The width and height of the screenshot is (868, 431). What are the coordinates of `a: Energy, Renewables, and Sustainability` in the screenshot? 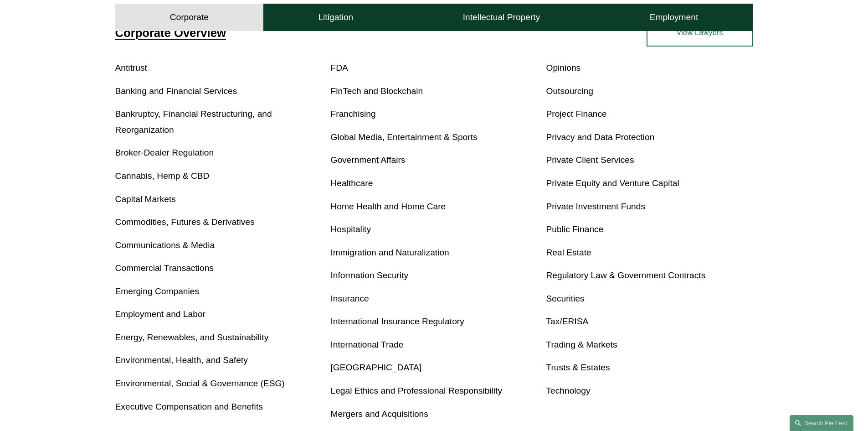 It's located at (192, 337).